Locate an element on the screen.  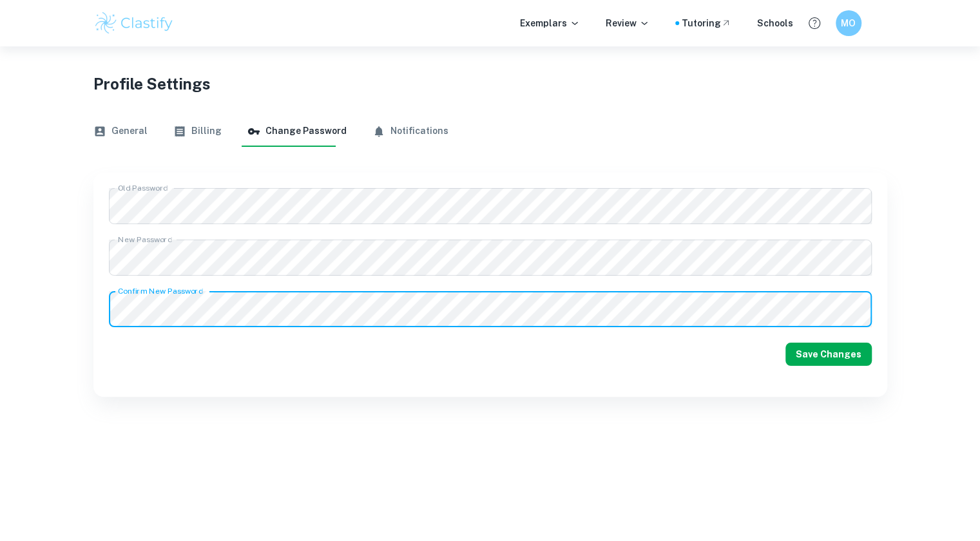
a: Schools is located at coordinates (775, 23).